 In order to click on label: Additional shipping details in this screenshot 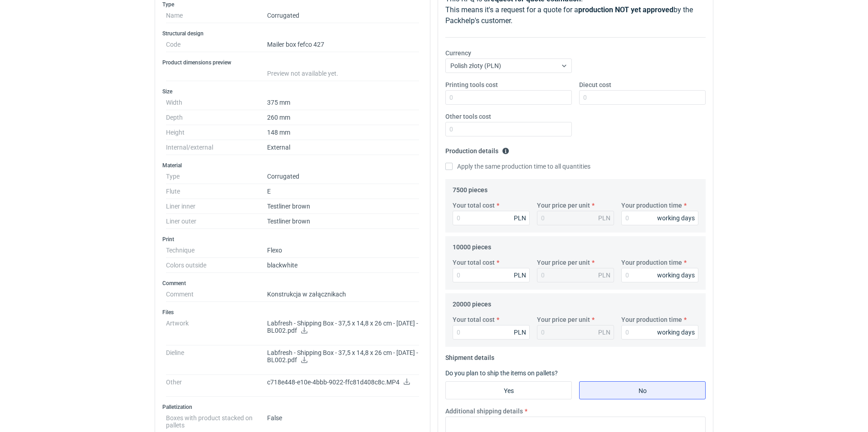, I will do `click(484, 411)`.